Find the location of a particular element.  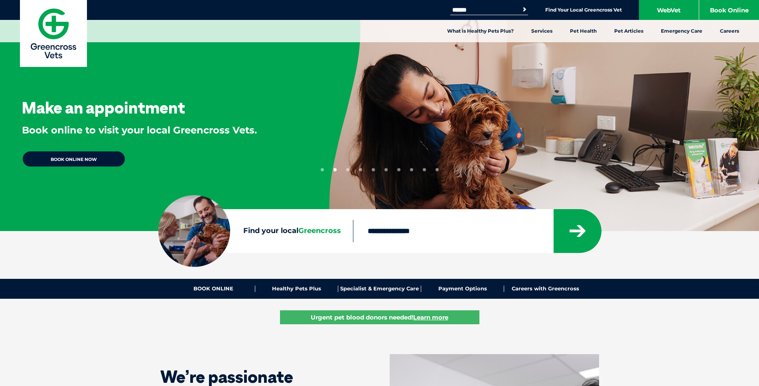

a: BOOK ONLINE NOW is located at coordinates (74, 159).